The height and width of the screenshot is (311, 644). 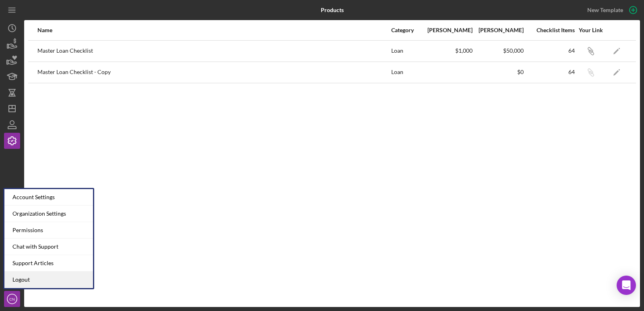 What do you see at coordinates (447, 51) in the screenshot?
I see `div: $1,000` at bounding box center [447, 51].